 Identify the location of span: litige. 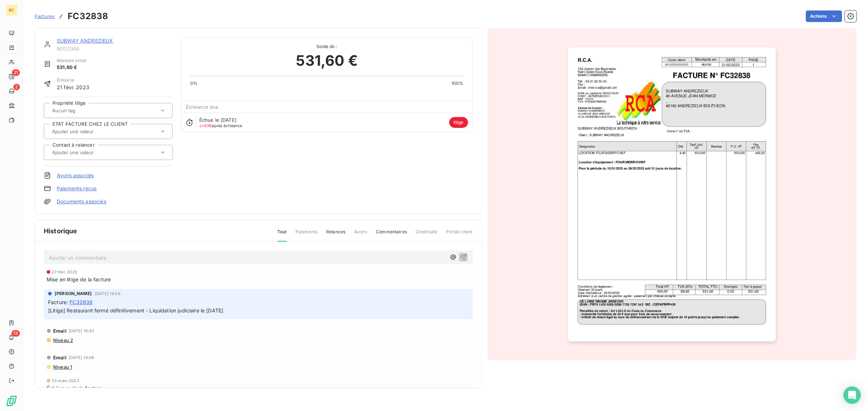
(458, 122).